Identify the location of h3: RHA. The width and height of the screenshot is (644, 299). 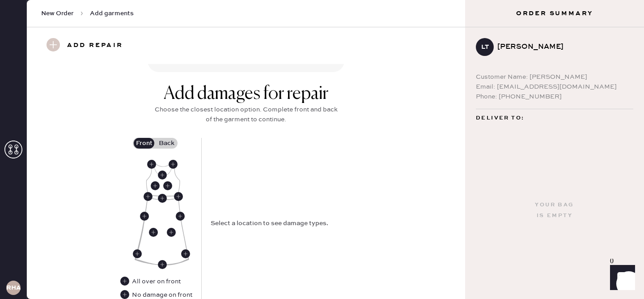
(13, 288).